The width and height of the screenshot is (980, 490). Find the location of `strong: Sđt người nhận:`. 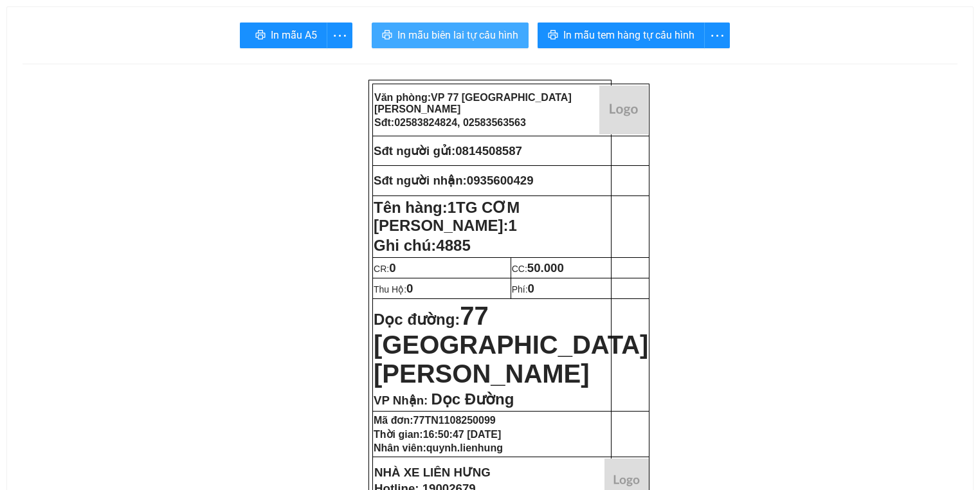

strong: Sđt người nhận: is located at coordinates (420, 180).